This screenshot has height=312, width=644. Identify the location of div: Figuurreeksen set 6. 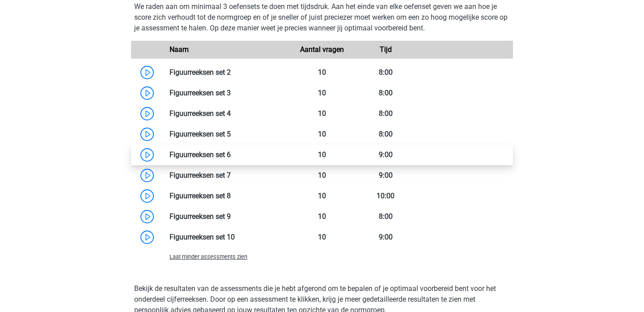
(226, 155).